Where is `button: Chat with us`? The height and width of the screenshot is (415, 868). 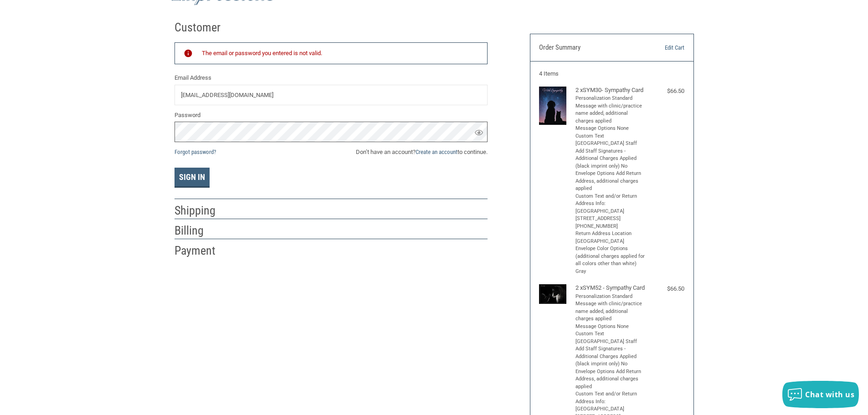 button: Chat with us is located at coordinates (821, 394).